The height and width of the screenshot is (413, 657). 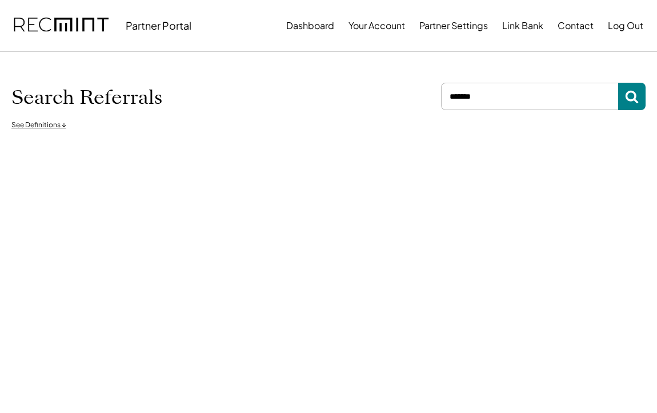 What do you see at coordinates (310, 26) in the screenshot?
I see `button: Dashboard` at bounding box center [310, 26].